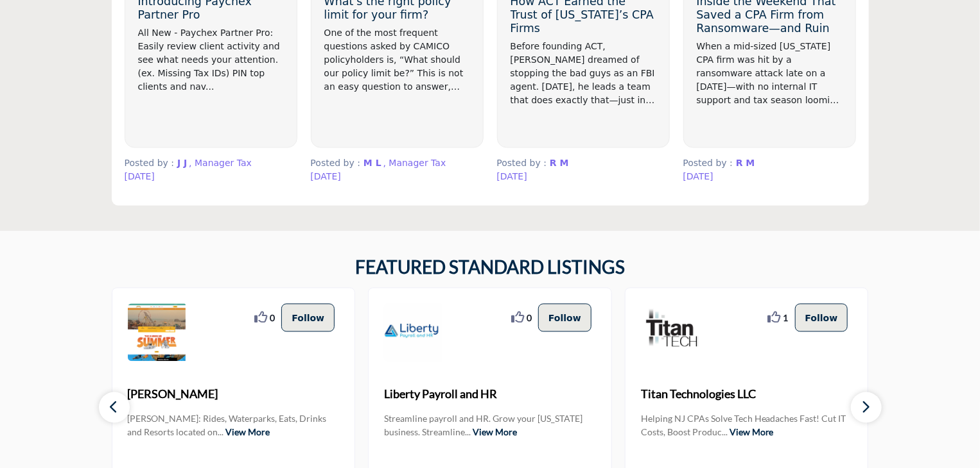 The height and width of the screenshot is (468, 980). Describe the element at coordinates (747, 394) in the screenshot. I see `b: Titan Technologies LLC` at that location.